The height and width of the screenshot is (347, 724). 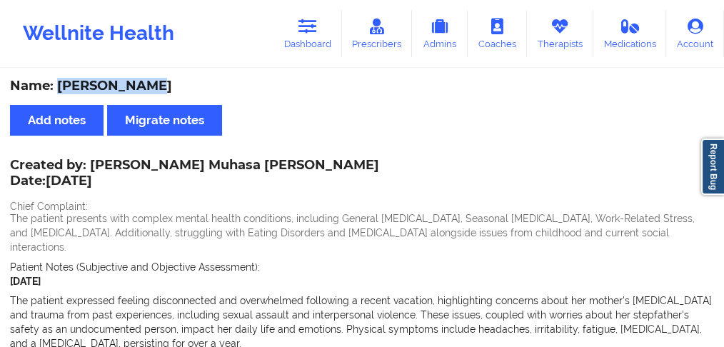 What do you see at coordinates (497, 34) in the screenshot?
I see `a: Coaches` at bounding box center [497, 34].